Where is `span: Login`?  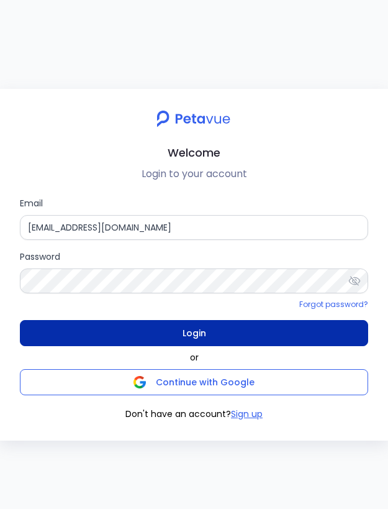 span: Login is located at coordinates (194, 333).